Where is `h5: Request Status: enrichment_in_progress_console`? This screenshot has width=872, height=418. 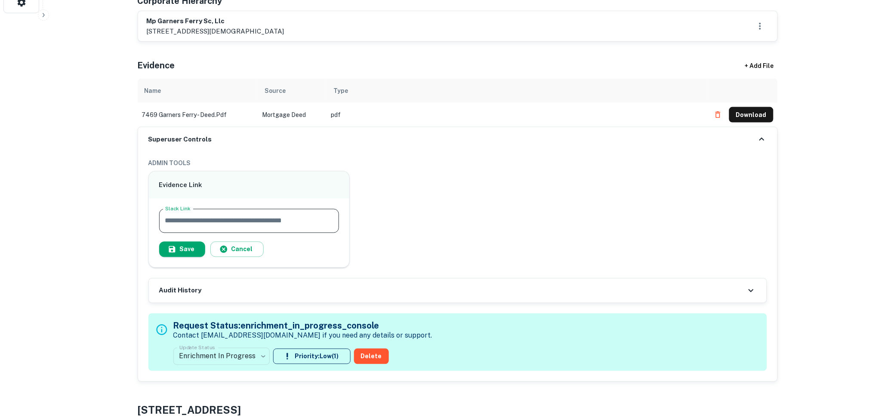 h5: Request Status: enrichment_in_progress_console is located at coordinates (303, 326).